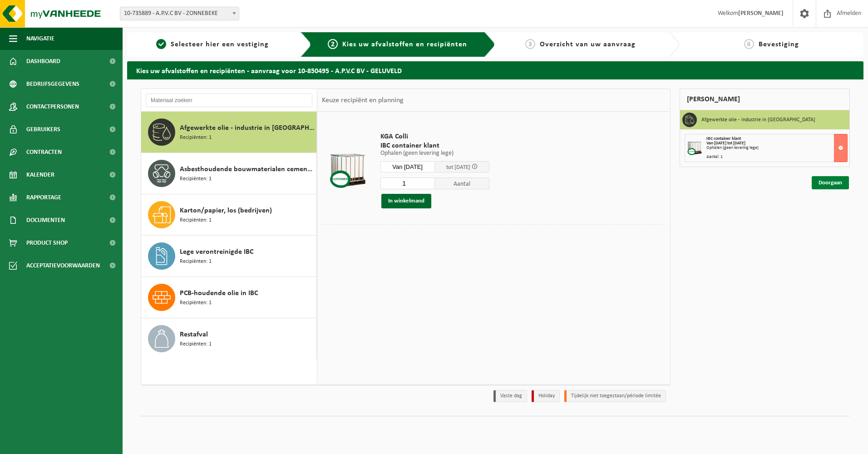 This screenshot has width=868, height=454. I want to click on span: Contracten, so click(44, 152).